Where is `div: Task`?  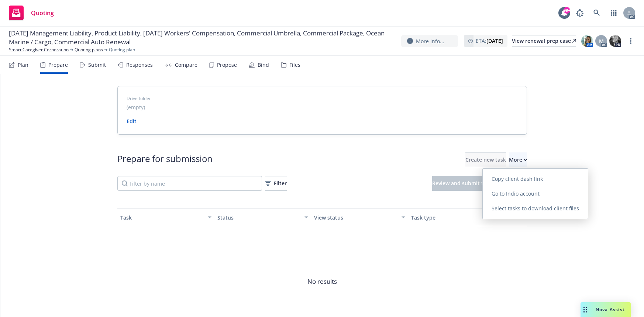
div: Task is located at coordinates (162, 218).